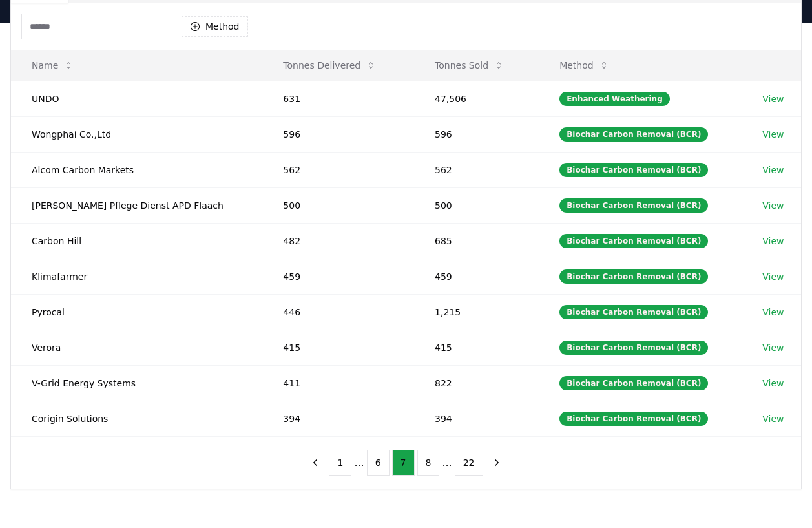  I want to click on td: Verora, so click(136, 347).